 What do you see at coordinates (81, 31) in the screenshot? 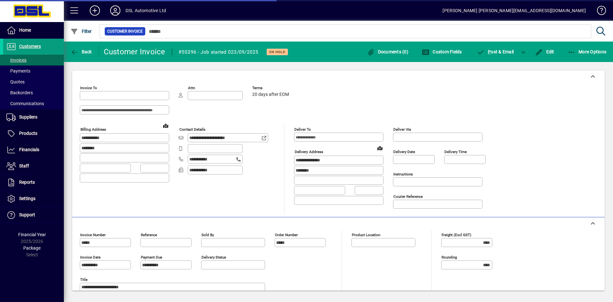
I see `span: Filter` at bounding box center [81, 31].